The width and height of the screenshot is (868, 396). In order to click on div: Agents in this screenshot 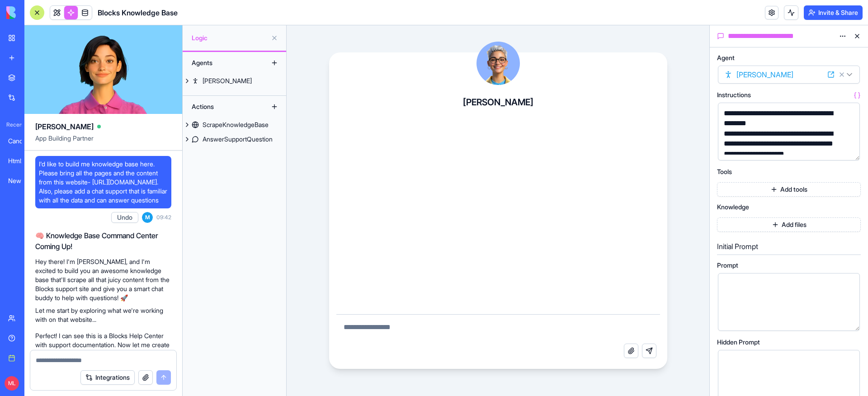, I will do `click(223, 63)`.